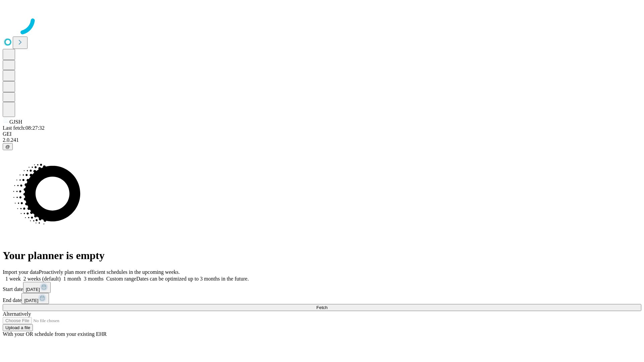 The height and width of the screenshot is (362, 644). What do you see at coordinates (17, 314) in the screenshot?
I see `span: Alternatively` at bounding box center [17, 314].